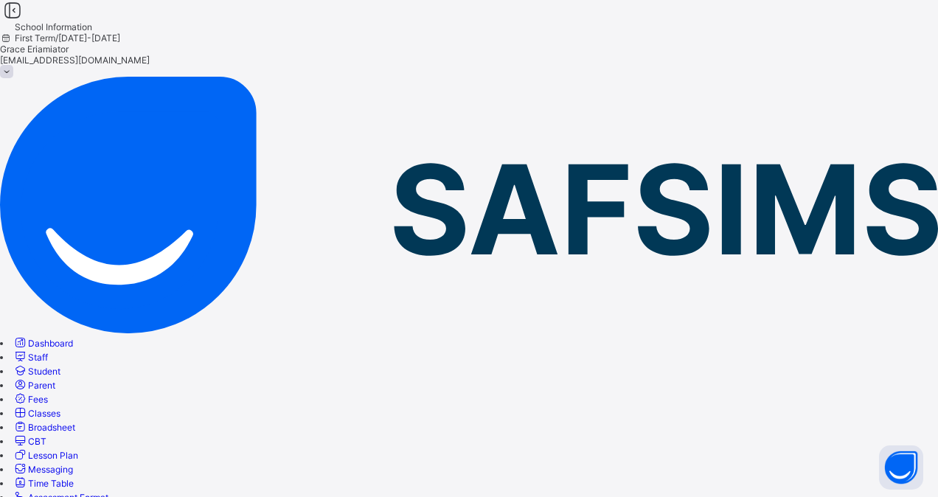 This screenshot has width=938, height=497. What do you see at coordinates (50, 469) in the screenshot?
I see `span: Messaging` at bounding box center [50, 469].